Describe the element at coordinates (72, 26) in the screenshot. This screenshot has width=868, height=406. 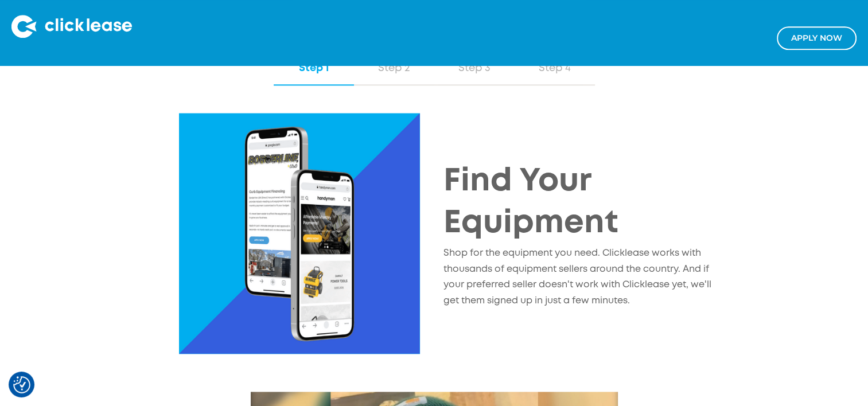
I see `img: Clicklease logo` at that location.